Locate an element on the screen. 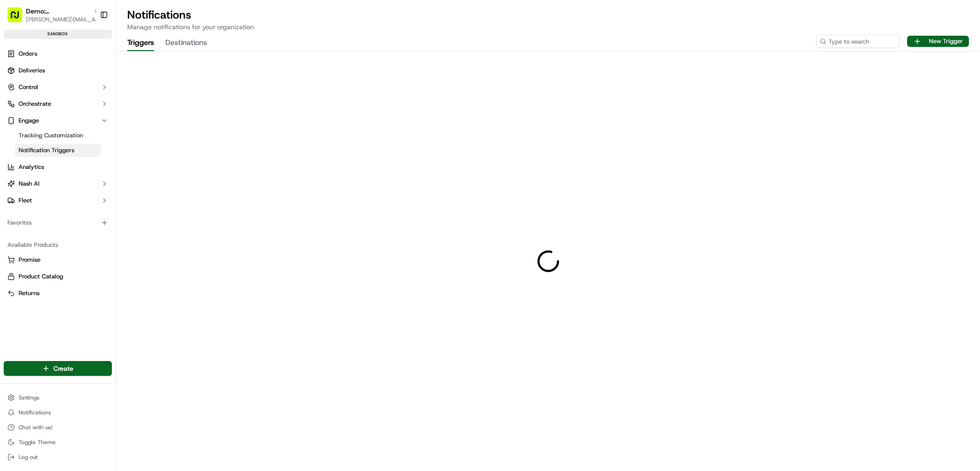  button: Product Catalog is located at coordinates (58, 277).